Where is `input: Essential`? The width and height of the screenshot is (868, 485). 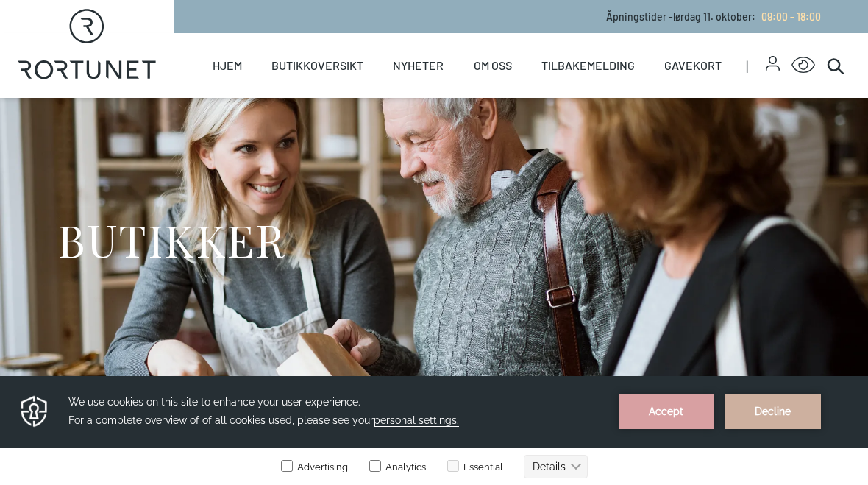
input: Essential is located at coordinates (453, 90).